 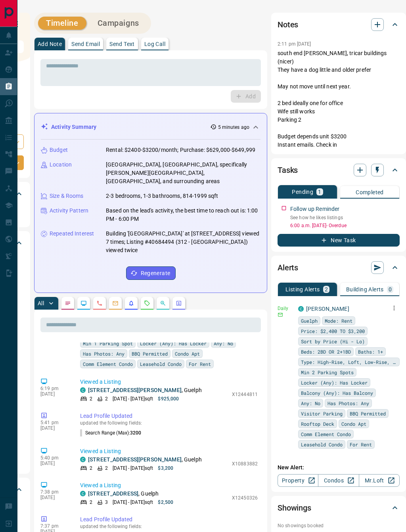 I want to click on p: $2,500, so click(x=165, y=502).